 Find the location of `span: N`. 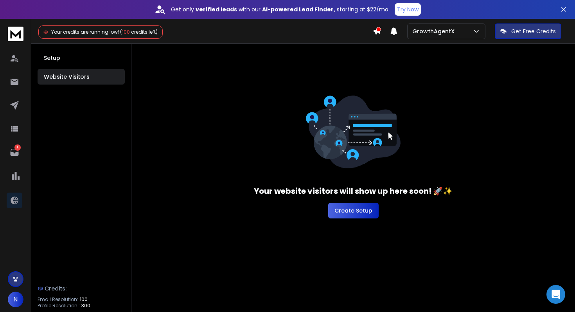

span: N is located at coordinates (16, 299).